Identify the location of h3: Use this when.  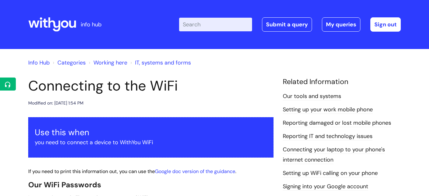
(151, 133).